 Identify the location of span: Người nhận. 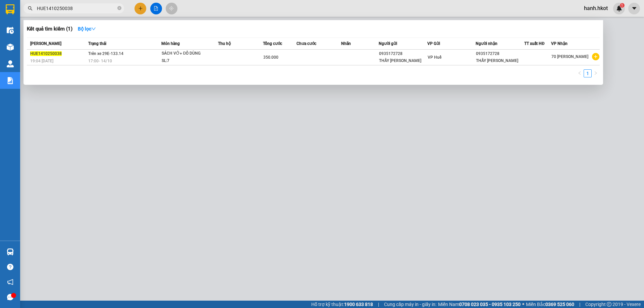
(487, 44).